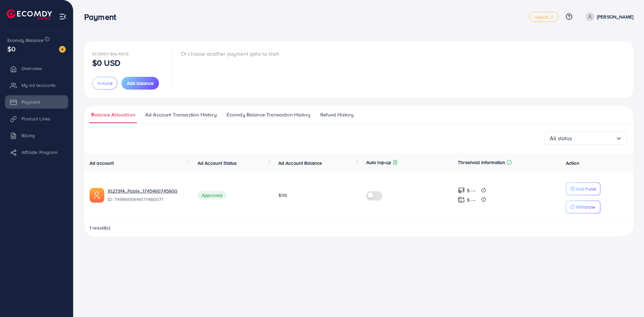 The height and width of the screenshot is (317, 644). I want to click on p: $0 USD, so click(106, 63).